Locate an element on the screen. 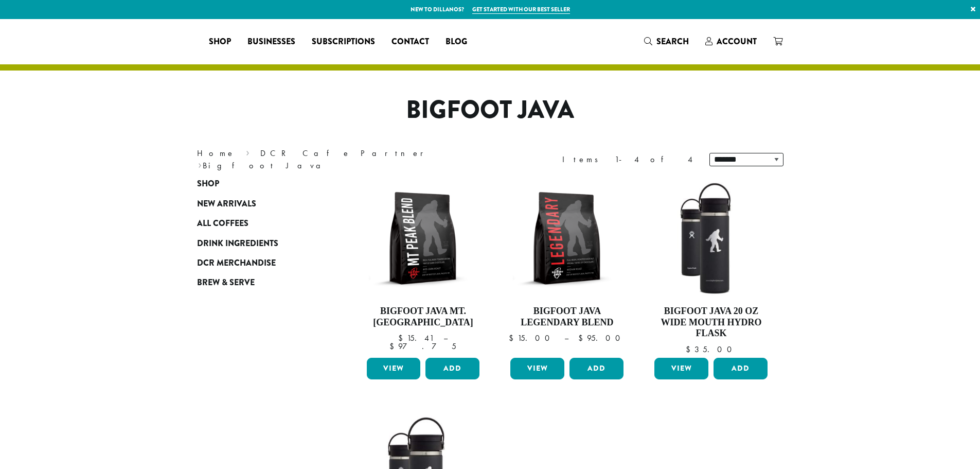 The height and width of the screenshot is (469, 980). span: New Arrivals is located at coordinates (226, 204).